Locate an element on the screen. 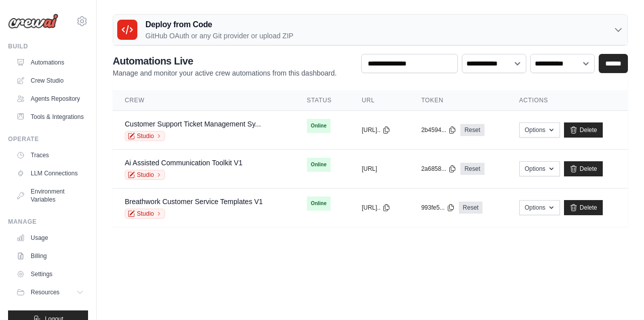 The height and width of the screenshot is (320, 644). a: Ai Assisted Communication Toolkit V1 is located at coordinates (183, 163).